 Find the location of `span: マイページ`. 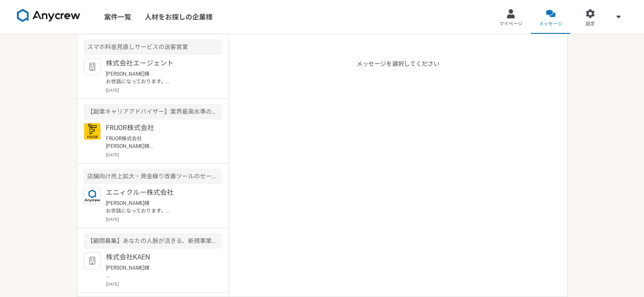

span: マイページ is located at coordinates (511, 24).